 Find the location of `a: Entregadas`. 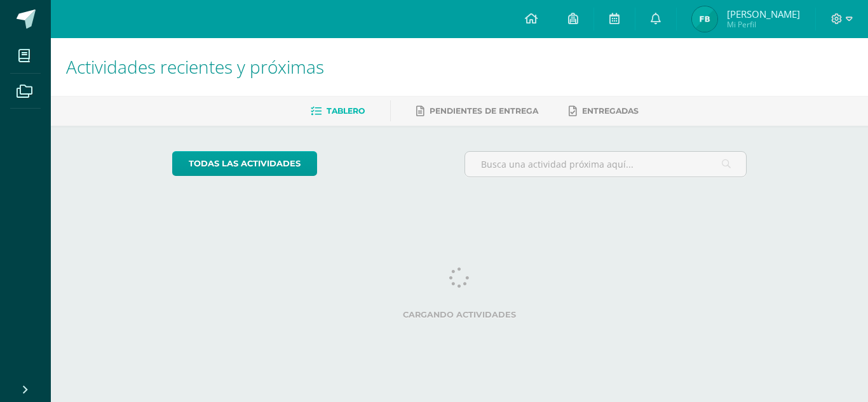

a: Entregadas is located at coordinates (604, 111).